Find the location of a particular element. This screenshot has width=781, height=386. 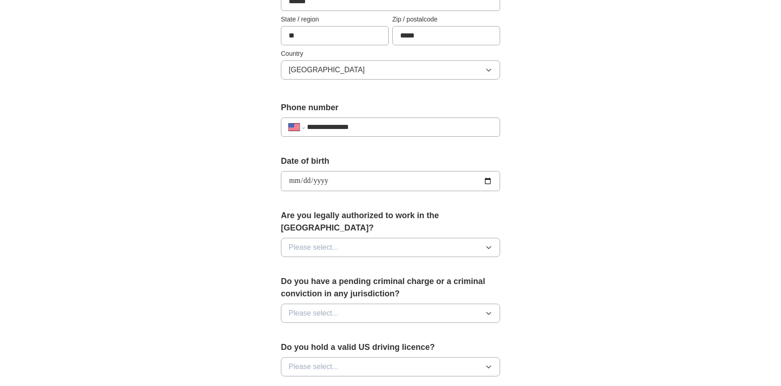

label: Country is located at coordinates (391, 53).